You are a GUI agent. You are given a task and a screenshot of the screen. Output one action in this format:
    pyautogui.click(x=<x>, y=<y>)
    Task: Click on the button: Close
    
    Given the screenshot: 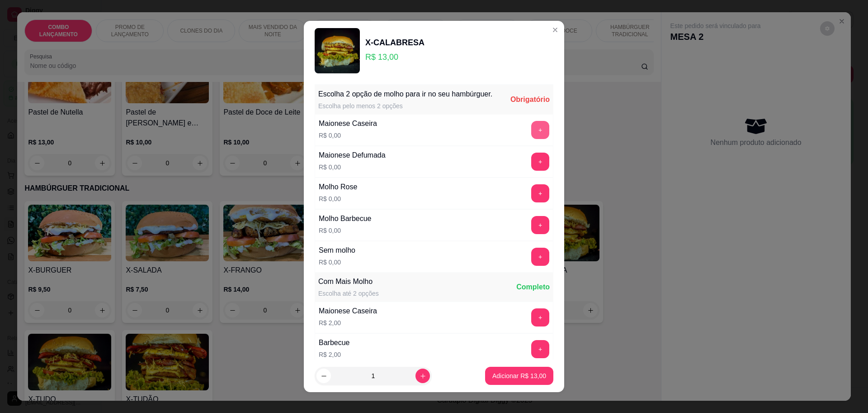 What is the action you would take?
    pyautogui.click(x=555, y=30)
    